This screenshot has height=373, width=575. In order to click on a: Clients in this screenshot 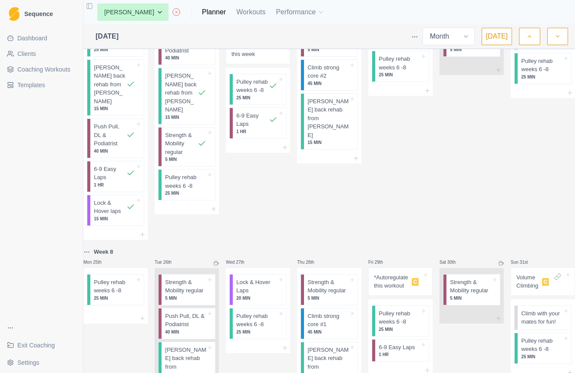, I will do `click(41, 54)`.